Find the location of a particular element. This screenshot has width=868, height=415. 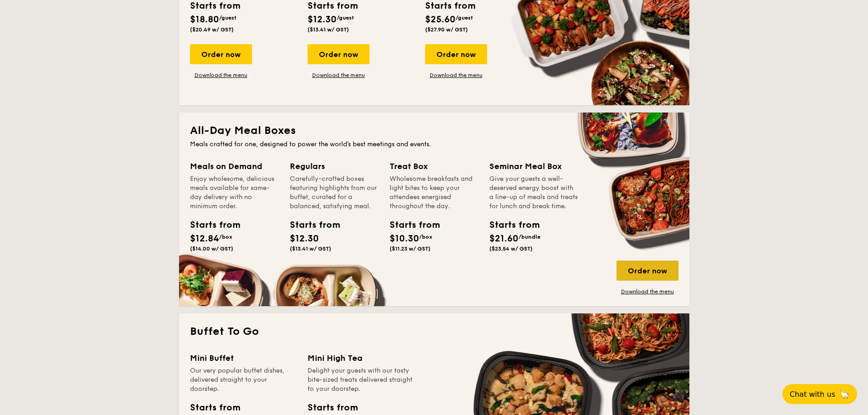

span: Chat with us is located at coordinates (813, 395).